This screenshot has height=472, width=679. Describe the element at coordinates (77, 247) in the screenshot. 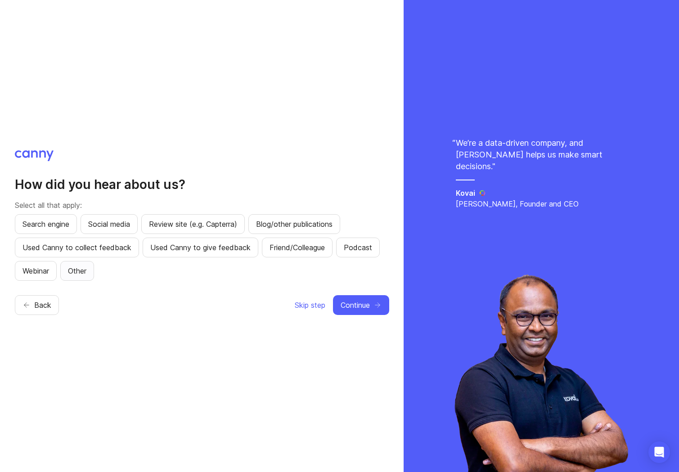

I see `button: Used Canny to collect feedback` at that location.